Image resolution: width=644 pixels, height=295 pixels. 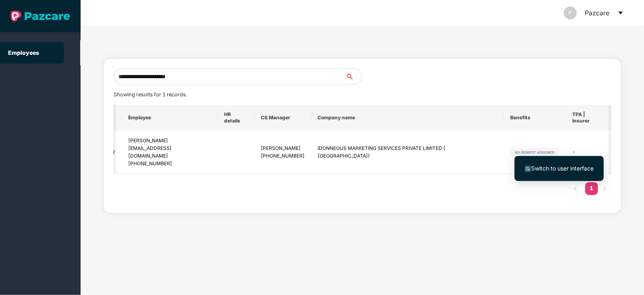 I want to click on a: 1, so click(x=592, y=188).